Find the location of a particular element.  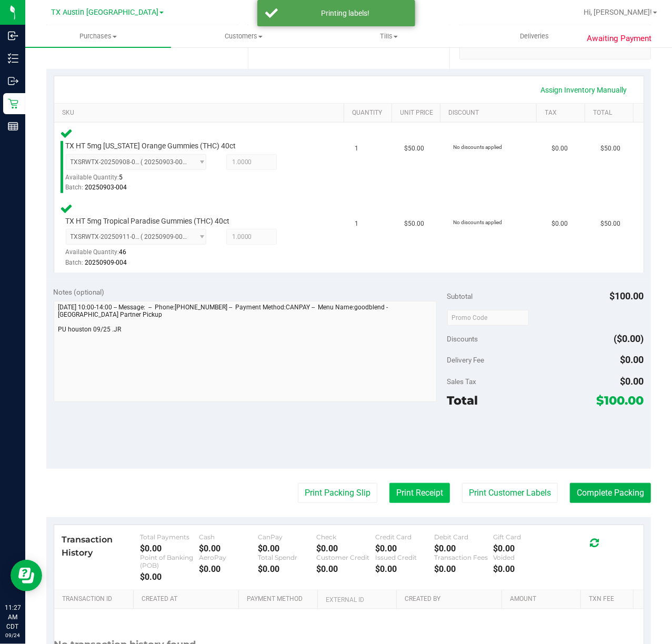

span: Awaiting Payment is located at coordinates (619, 38).